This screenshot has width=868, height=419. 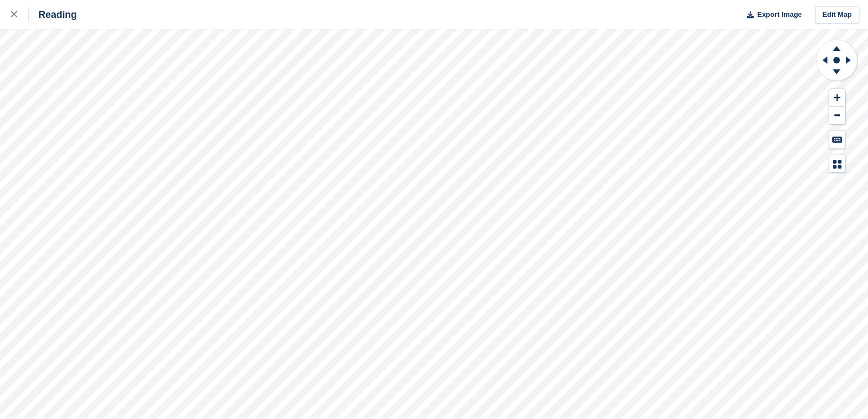 What do you see at coordinates (837, 139) in the screenshot?
I see `button: Keyboard Shortcuts` at bounding box center [837, 139].